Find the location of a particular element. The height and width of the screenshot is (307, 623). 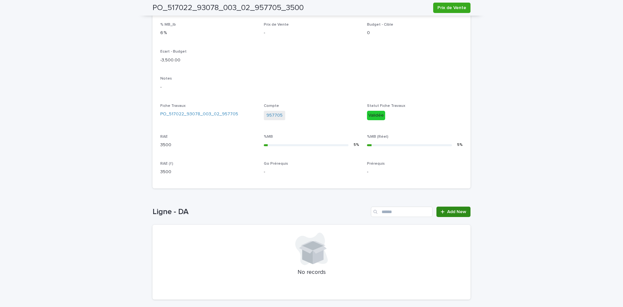

p: No records is located at coordinates (312, 272).